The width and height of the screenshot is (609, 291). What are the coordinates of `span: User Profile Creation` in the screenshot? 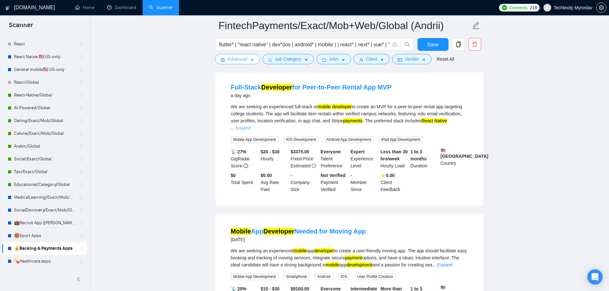 It's located at (375, 277).